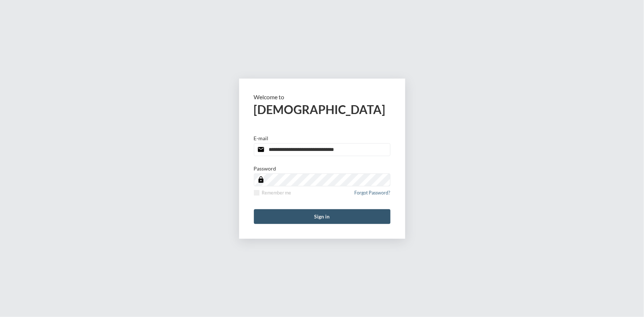 The height and width of the screenshot is (317, 644). I want to click on label: Remember me, so click(273, 193).